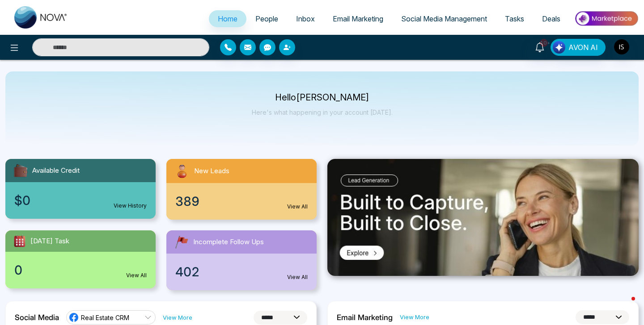 Image resolution: width=644 pixels, height=325 pixels. What do you see at coordinates (23, 201) in the screenshot?
I see `span: $0` at bounding box center [23, 201].